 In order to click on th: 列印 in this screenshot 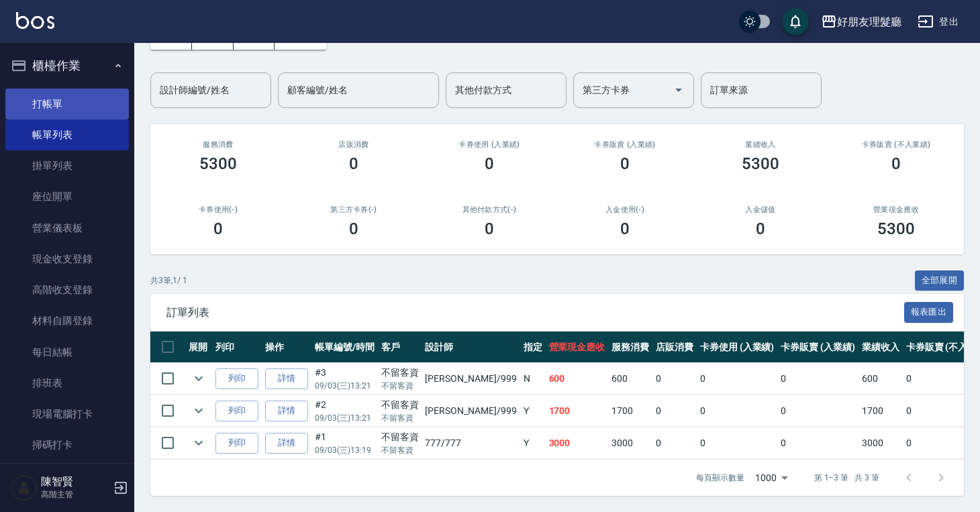, I will do `click(237, 347)`.